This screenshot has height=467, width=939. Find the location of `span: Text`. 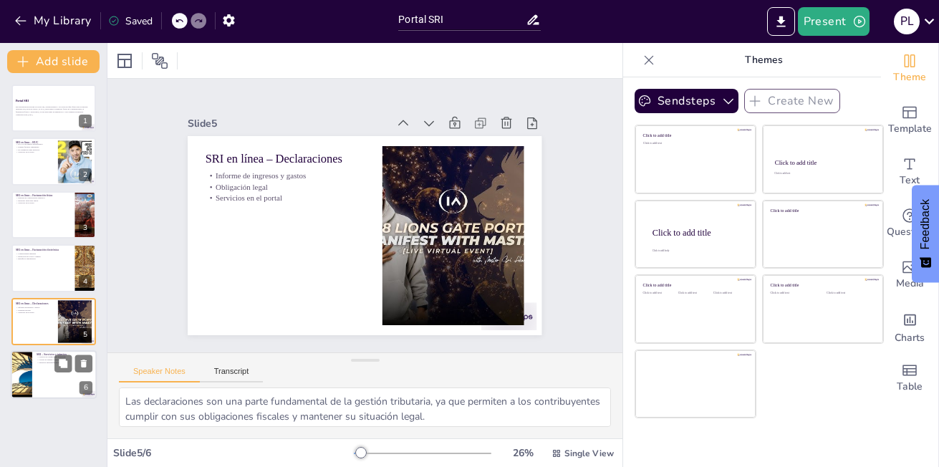

span: Text is located at coordinates (910, 181).